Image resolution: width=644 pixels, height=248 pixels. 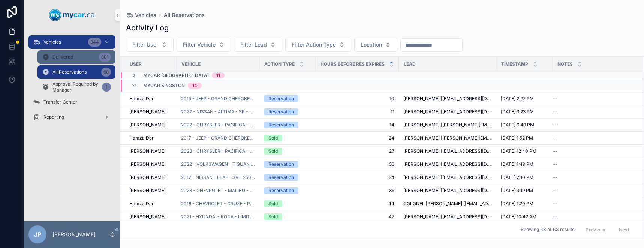 What do you see at coordinates (72, 15) in the screenshot?
I see `img: App logo` at bounding box center [72, 15].